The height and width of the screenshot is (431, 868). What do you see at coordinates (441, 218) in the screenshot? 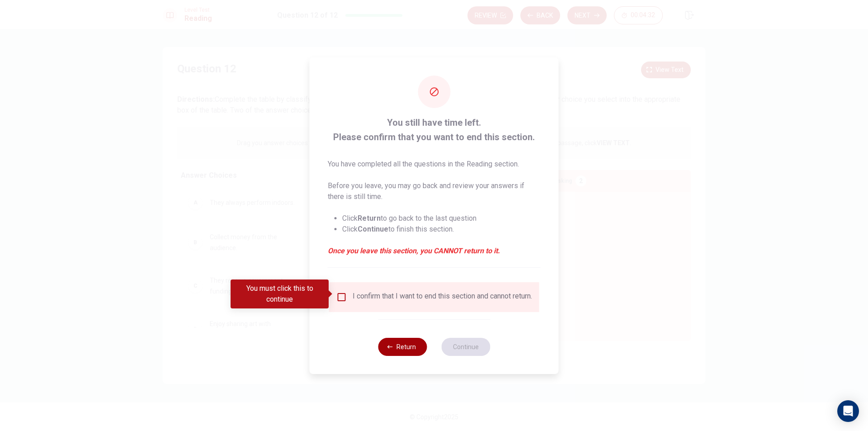
I see `li: Click to go back to the last question` at bounding box center [441, 218].